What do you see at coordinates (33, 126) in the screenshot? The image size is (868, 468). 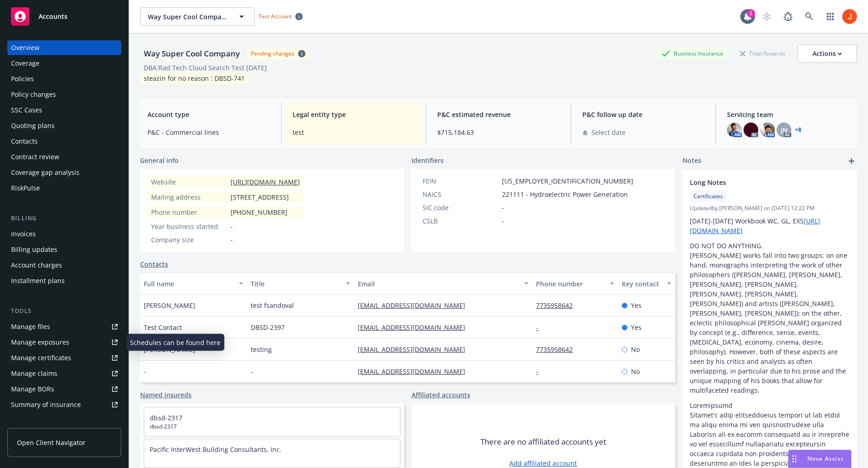 I see `div: Quoting plans` at bounding box center [33, 126].